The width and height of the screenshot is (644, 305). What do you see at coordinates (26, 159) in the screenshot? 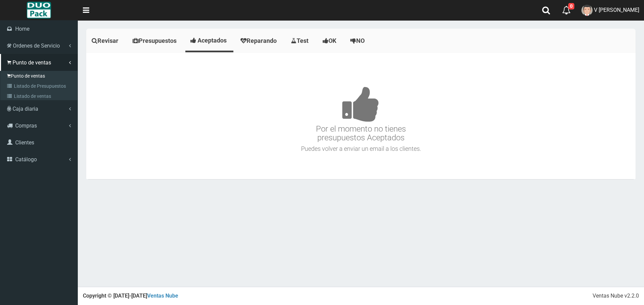
I see `span: Catálogo` at bounding box center [26, 159].